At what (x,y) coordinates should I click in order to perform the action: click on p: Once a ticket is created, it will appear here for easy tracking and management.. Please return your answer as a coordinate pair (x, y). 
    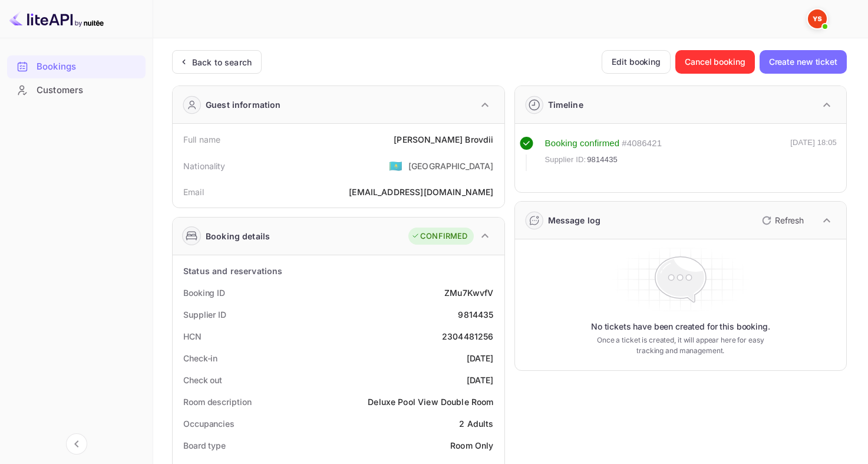
    Looking at the image, I should click on (680, 346).